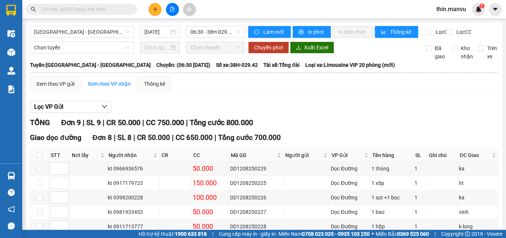  Describe the element at coordinates (256, 197) in the screenshot. I see `div: DD1208250226` at that location.